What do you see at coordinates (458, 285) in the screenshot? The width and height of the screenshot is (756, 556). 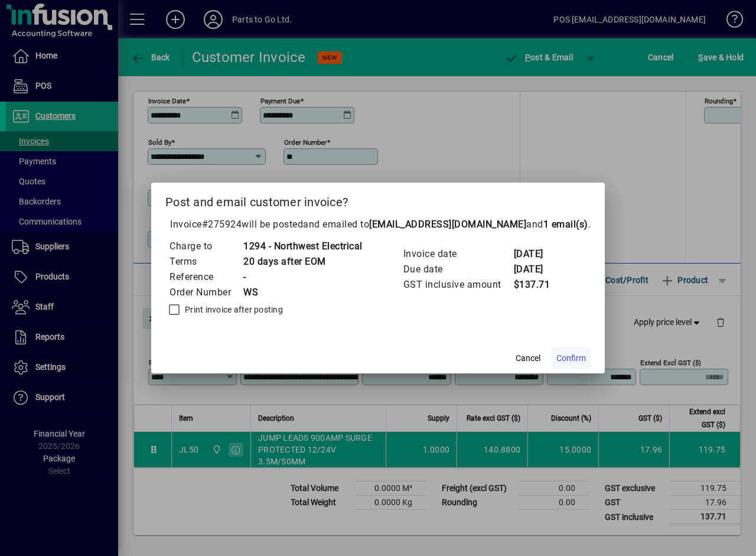 I see `td: GST inclusive amount` at bounding box center [458, 285].